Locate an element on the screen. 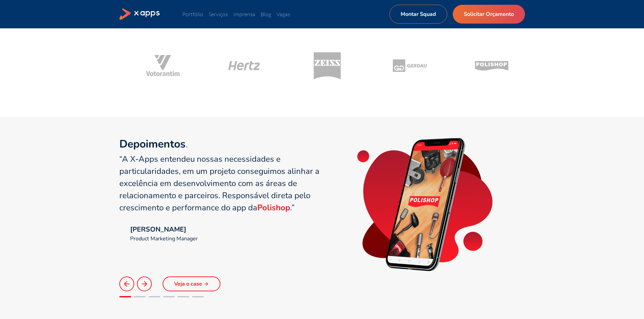 Image resolution: width=644 pixels, height=319 pixels. a: Montar Squad is located at coordinates (418, 14).